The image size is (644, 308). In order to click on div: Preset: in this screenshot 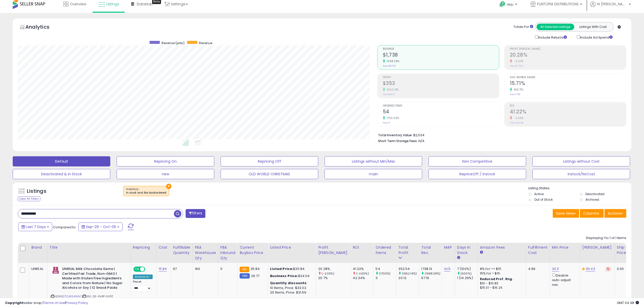, I will do `click(143, 286)`.